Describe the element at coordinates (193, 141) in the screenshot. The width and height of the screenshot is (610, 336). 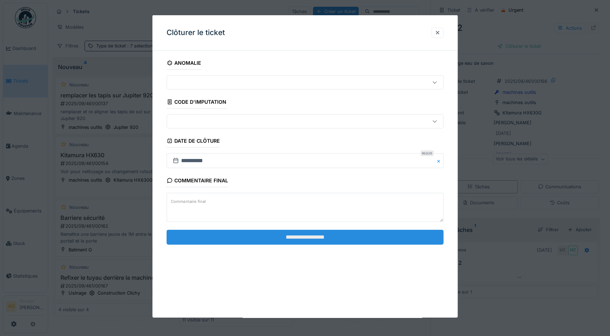
I see `div: Date de clôture` at that location.